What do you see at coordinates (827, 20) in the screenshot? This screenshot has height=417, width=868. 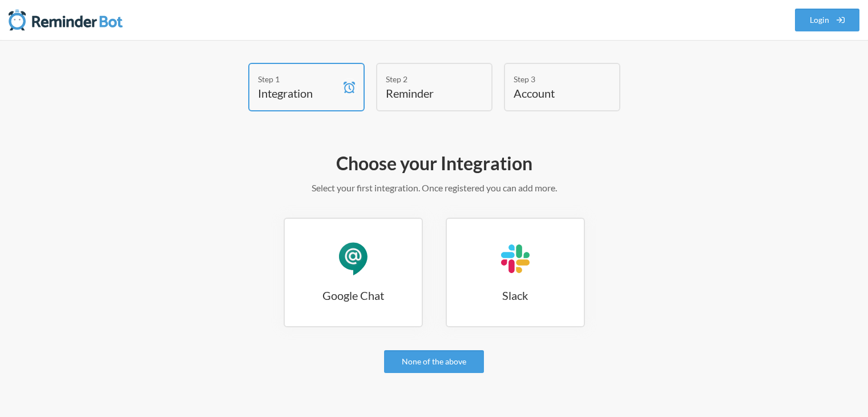 I see `a: Login` at bounding box center [827, 20].